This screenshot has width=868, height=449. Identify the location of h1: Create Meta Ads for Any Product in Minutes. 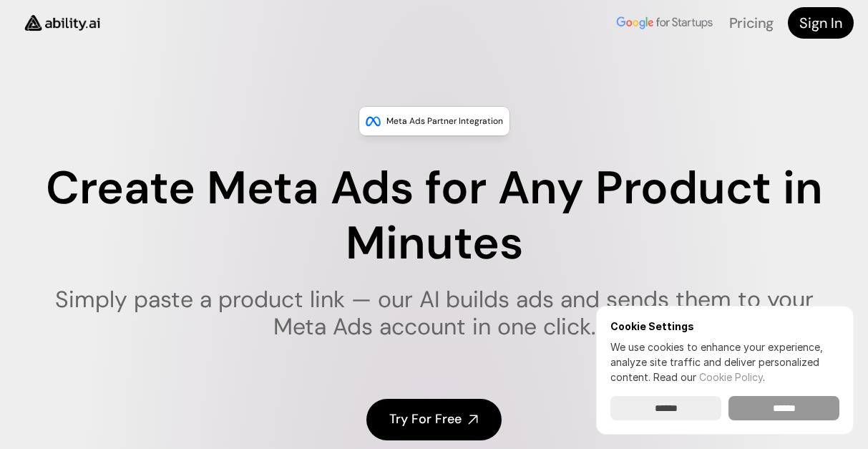
(434, 217).